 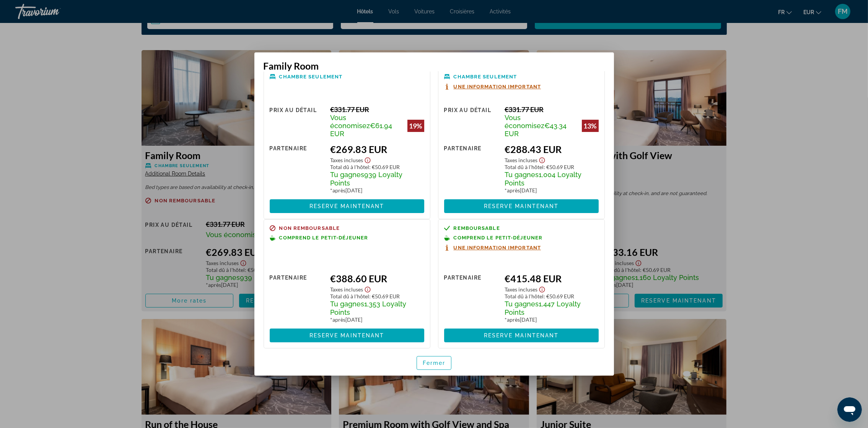 I want to click on button: Fermer, so click(x=434, y=364).